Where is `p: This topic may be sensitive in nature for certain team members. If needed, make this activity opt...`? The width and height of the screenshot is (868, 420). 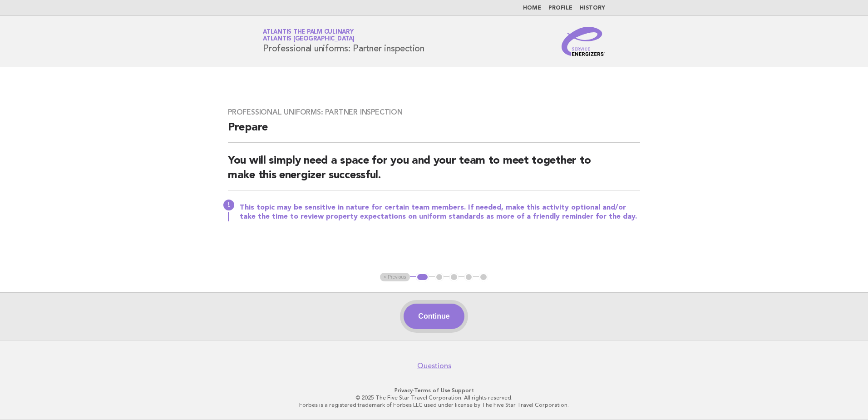 p: This topic may be sensitive in nature for certain team members. If needed, make this activity opt... is located at coordinates (440, 212).